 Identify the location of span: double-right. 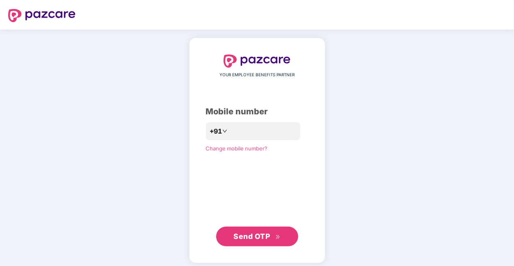
(278, 237).